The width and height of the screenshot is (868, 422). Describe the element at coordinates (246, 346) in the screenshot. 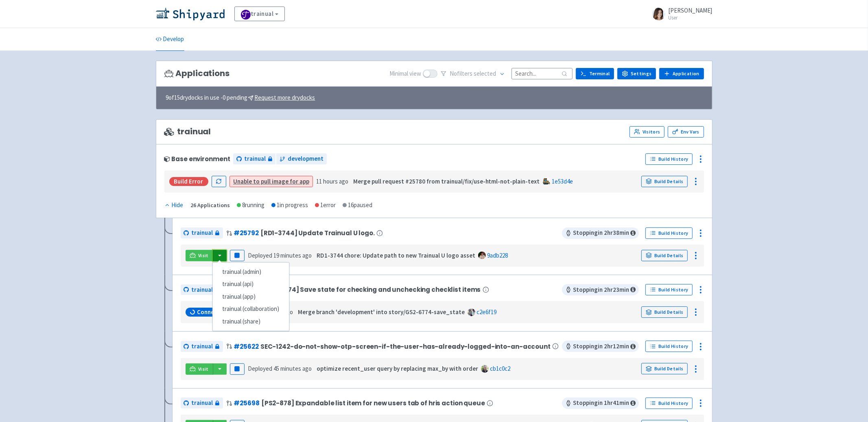

I see `a: #25622` at that location.